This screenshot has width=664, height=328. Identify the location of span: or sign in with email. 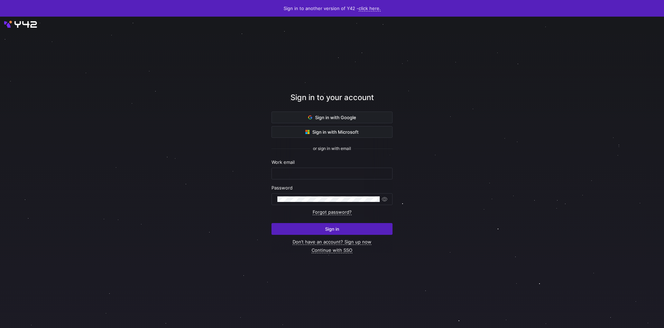
(332, 148).